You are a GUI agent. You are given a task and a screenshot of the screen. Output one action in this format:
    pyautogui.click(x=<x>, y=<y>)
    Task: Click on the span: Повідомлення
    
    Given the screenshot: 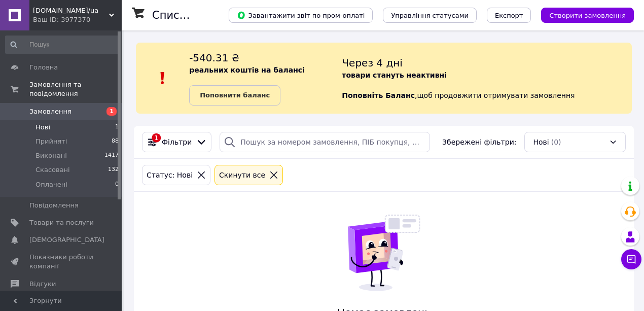 What is the action you would take?
    pyautogui.click(x=53, y=205)
    